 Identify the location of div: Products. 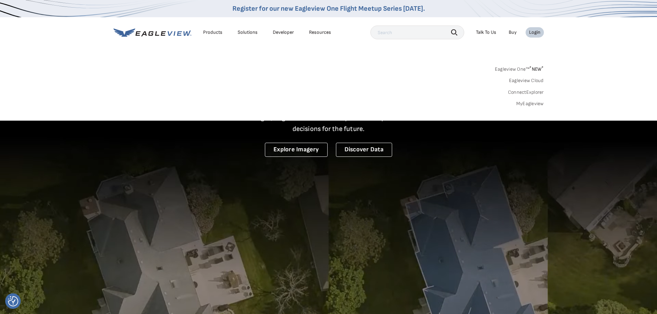
(213, 32).